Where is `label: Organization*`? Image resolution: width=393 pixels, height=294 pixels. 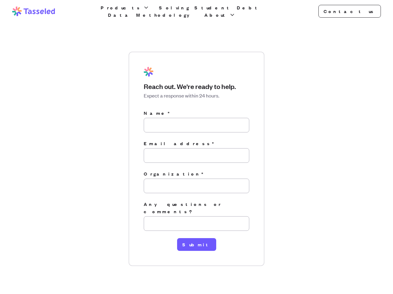
label: Organization* is located at coordinates (197, 174).